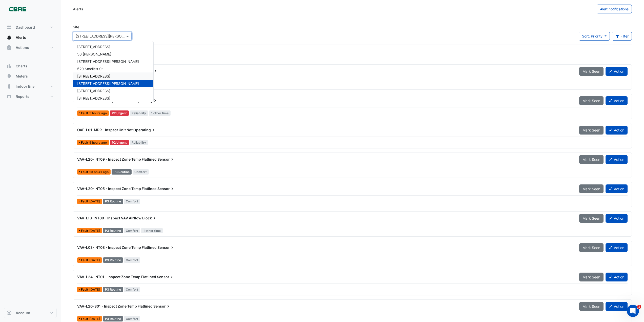 This screenshot has width=644, height=322. What do you see at coordinates (95, 201) in the screenshot?
I see `span: Tue 30-Sep-2025 10:46 AEST` at bounding box center [95, 201].